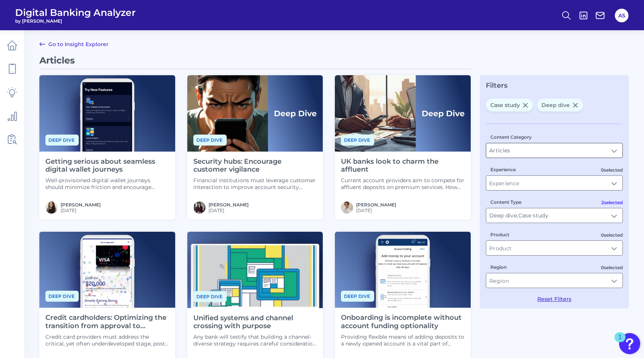 The width and height of the screenshot is (644, 358). What do you see at coordinates (496, 85) in the screenshot?
I see `span: Filters` at bounding box center [496, 85].